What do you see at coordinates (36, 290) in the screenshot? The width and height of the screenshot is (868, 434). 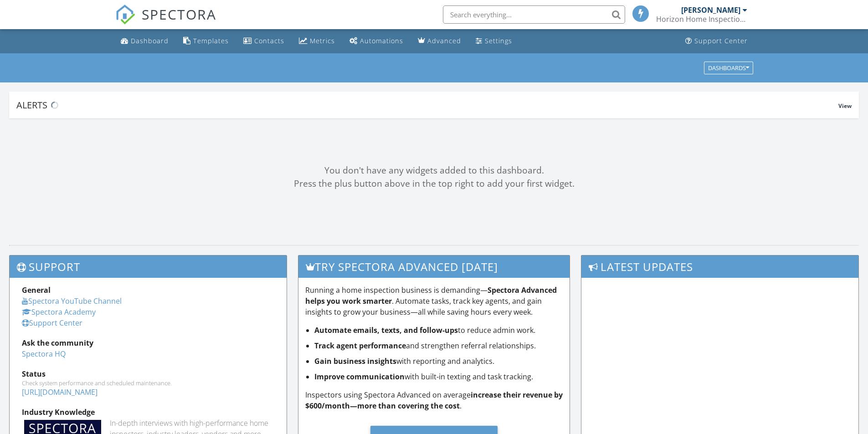 I see `strong: General` at bounding box center [36, 290].